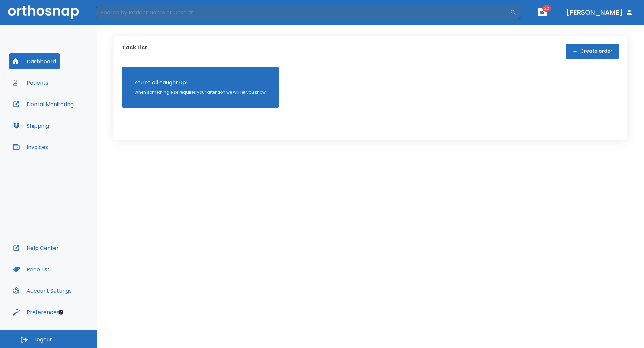 This screenshot has height=348, width=644. I want to click on button: Invoices, so click(30, 147).